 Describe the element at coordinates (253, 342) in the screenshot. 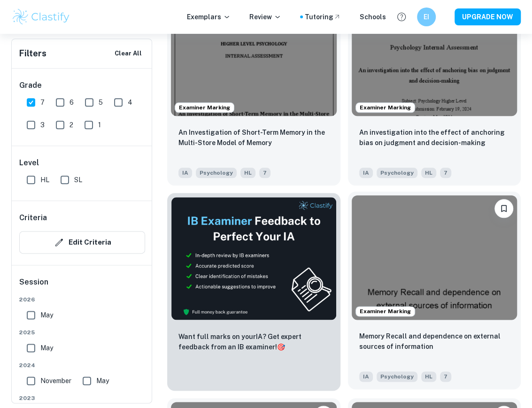

I see `p: Want full marks on your IA ? Get expert feedback from an IB examiner!` at that location.